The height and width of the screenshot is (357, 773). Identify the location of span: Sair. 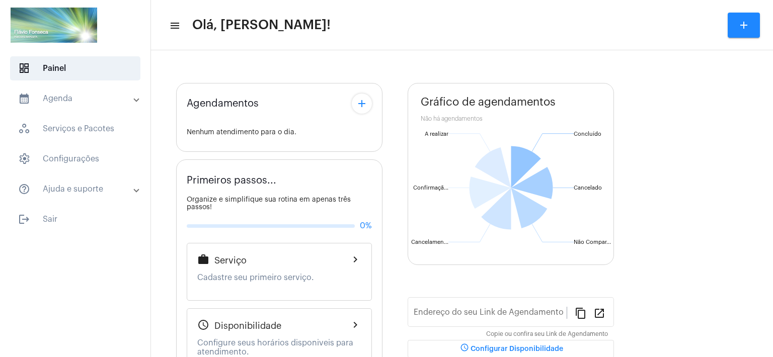
(75, 219).